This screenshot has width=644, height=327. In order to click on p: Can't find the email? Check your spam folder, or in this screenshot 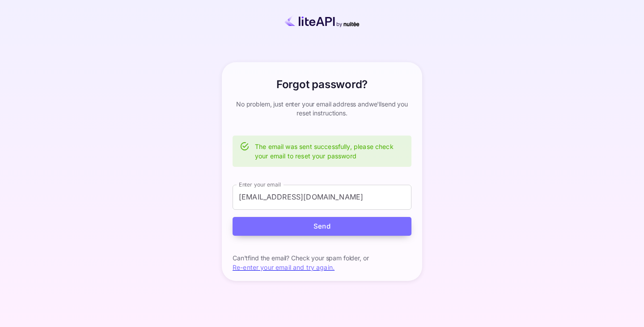, I will do `click(322, 259)`.